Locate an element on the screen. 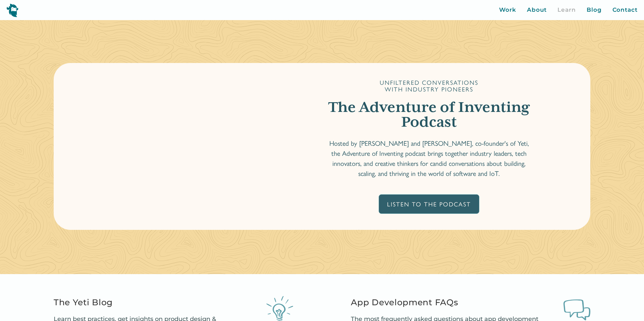  div: Work is located at coordinates (507, 10).